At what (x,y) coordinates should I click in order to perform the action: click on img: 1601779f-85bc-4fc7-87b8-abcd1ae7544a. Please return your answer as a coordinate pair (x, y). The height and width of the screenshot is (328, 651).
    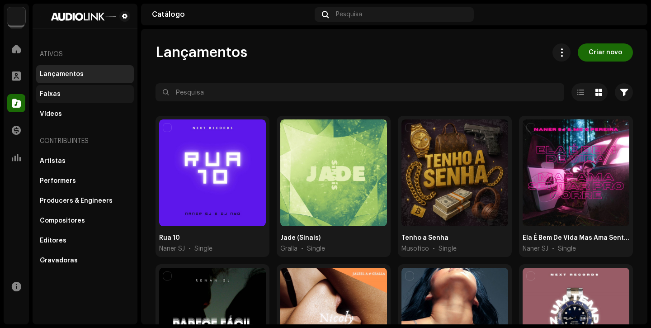
    Looking at the image, I should click on (78, 16).